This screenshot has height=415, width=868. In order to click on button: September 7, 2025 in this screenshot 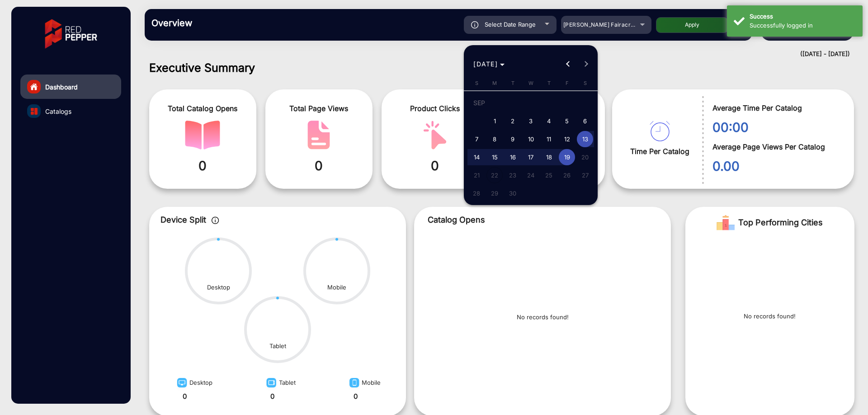, I will do `click(476, 139)`.